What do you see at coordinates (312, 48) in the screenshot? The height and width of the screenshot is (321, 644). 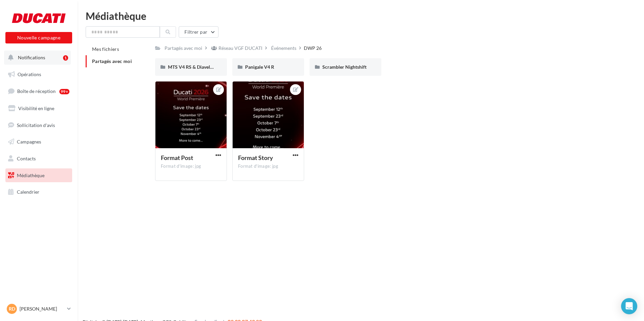 I see `div: DWP 26` at bounding box center [312, 48].